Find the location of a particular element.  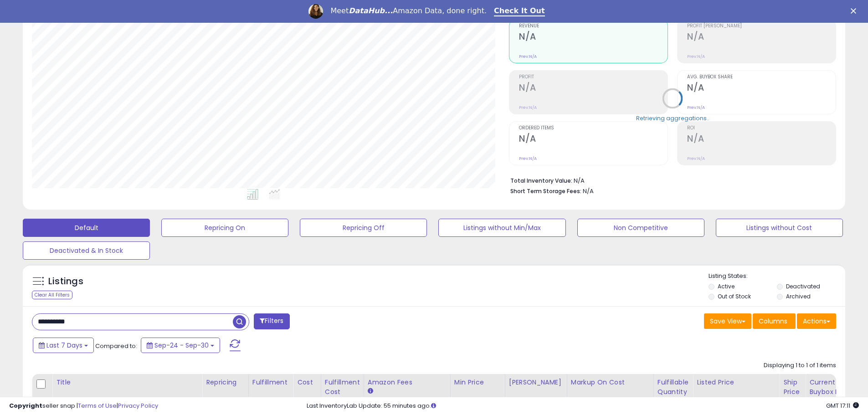

div: seller snap | | is located at coordinates (83, 406).